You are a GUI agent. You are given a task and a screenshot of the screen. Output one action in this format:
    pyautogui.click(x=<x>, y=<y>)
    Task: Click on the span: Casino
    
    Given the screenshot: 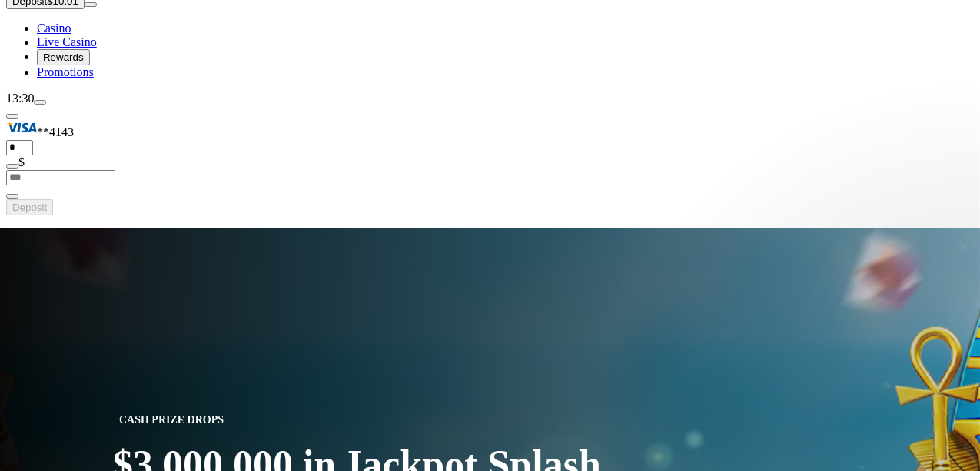 What is the action you would take?
    pyautogui.click(x=54, y=28)
    